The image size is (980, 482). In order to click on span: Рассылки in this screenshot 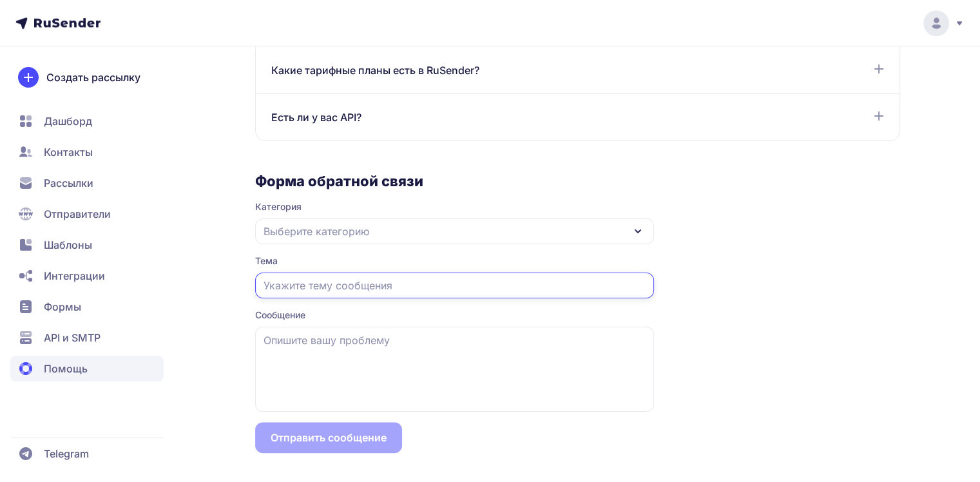, I will do `click(68, 183)`.